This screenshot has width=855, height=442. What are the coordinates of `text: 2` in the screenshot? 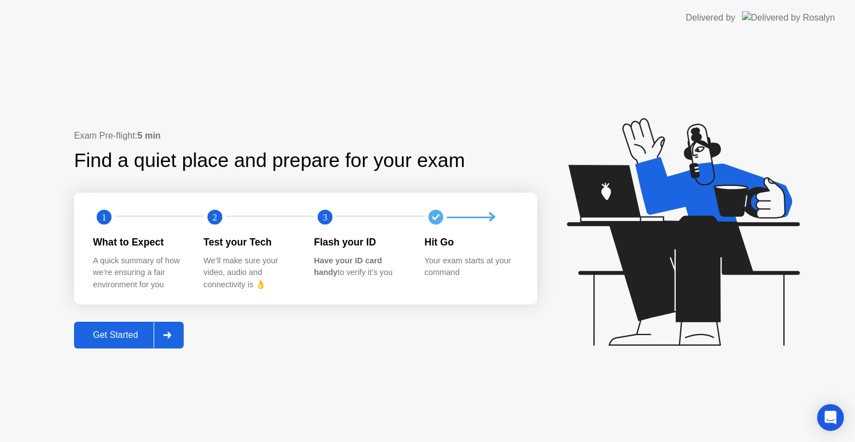 It's located at (214, 217).